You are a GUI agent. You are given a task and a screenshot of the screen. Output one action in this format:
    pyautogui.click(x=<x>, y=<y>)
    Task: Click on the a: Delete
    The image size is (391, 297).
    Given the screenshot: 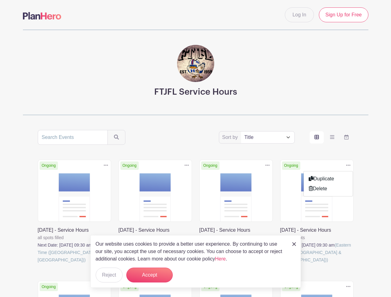 What is the action you would take?
    pyautogui.click(x=328, y=189)
    